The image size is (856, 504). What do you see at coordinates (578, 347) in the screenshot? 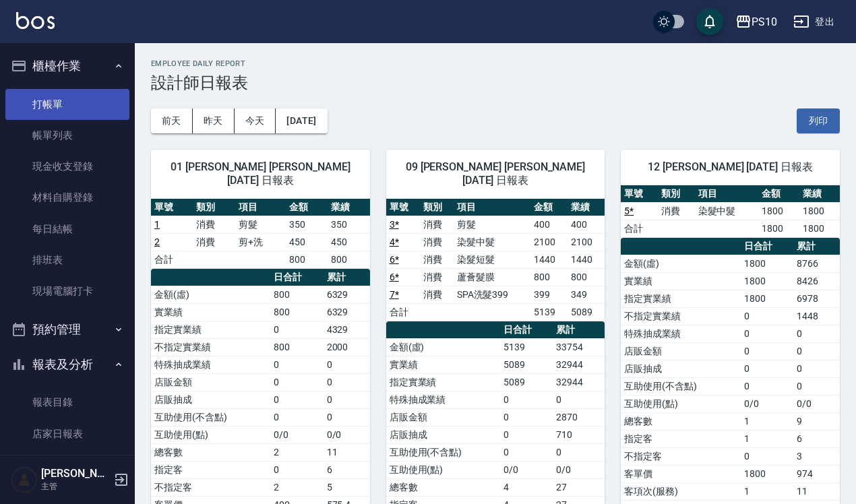
I see `td: 33754` at bounding box center [578, 347].